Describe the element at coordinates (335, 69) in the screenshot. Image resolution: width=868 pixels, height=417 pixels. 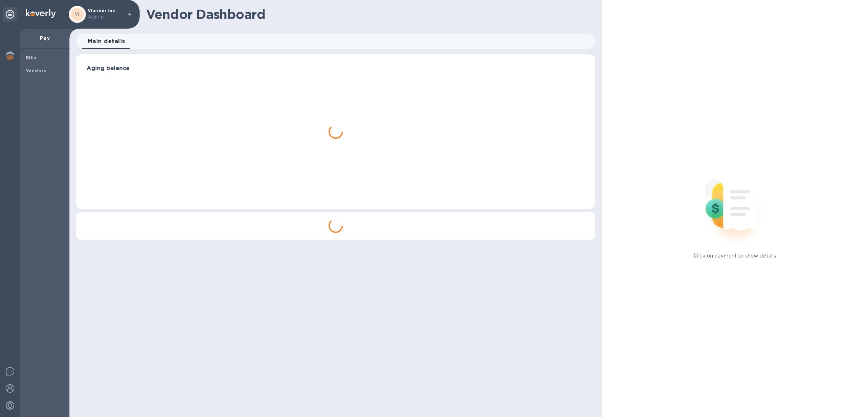
I see `h3: Aging balance` at that location.